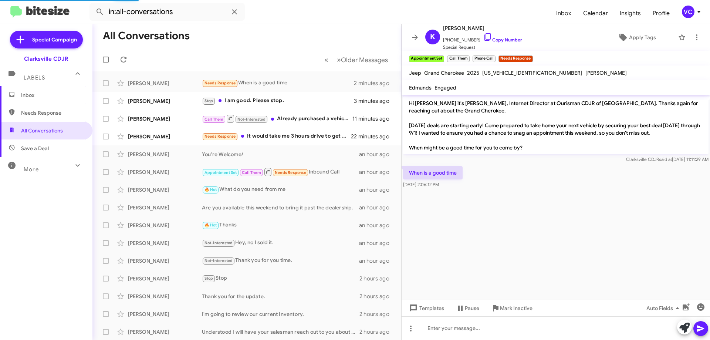 Image resolution: width=710 pixels, height=340 pixels. Describe the element at coordinates (375, 101) in the screenshot. I see `div: 3 minutes ago` at that location.